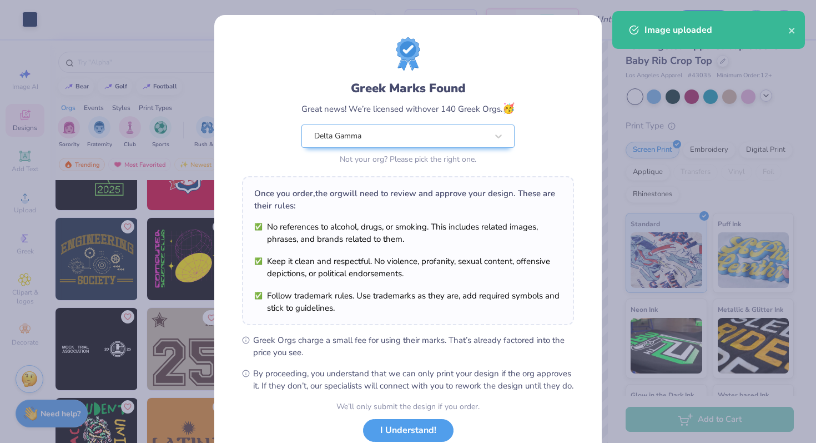 The height and width of the screenshot is (443, 816). Describe the element at coordinates (408, 159) in the screenshot. I see `div: Not your org? Please pick the right one.` at that location.